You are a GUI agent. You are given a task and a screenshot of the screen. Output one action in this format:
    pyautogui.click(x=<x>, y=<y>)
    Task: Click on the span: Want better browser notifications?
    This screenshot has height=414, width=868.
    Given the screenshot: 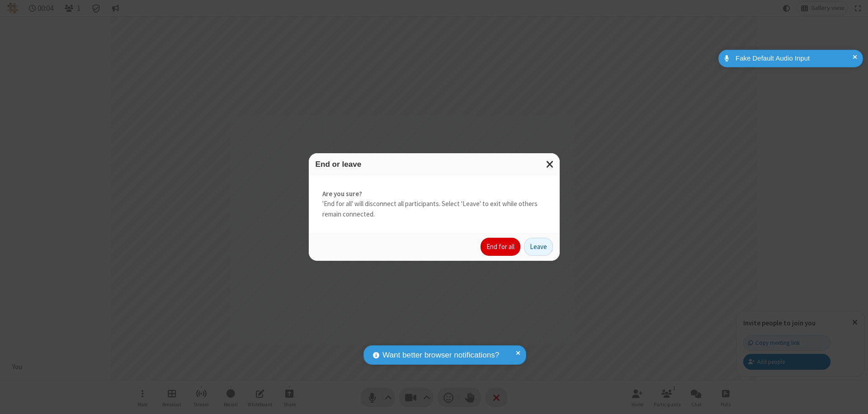 What is the action you would take?
    pyautogui.click(x=441, y=355)
    